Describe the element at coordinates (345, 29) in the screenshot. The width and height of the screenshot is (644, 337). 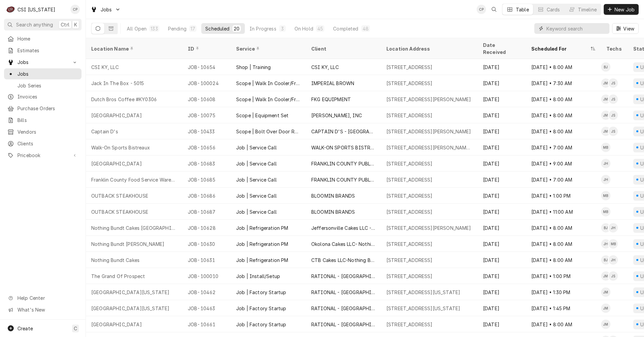
I see `div: Completed` at that location.